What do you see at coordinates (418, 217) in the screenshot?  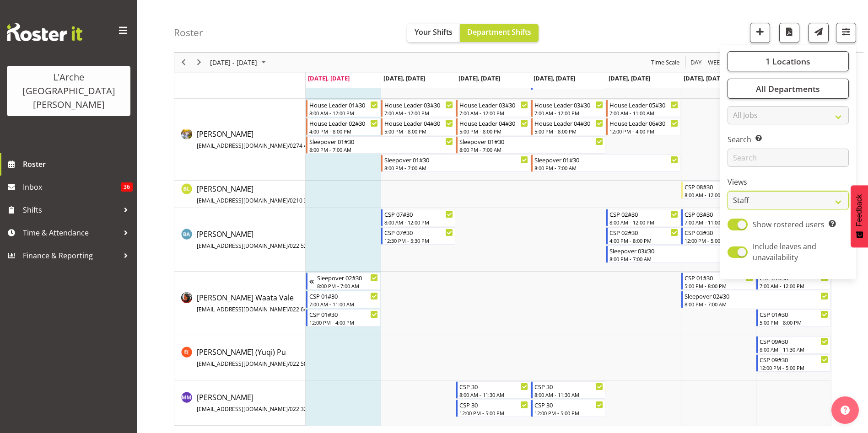 I see `div: Bibi Ali"s event - CSP 07#30 Begin From Tuesday, September 9, 2025 at 8:00:00 AM GMT+12:00 Ends A...` at bounding box center [418, 217].